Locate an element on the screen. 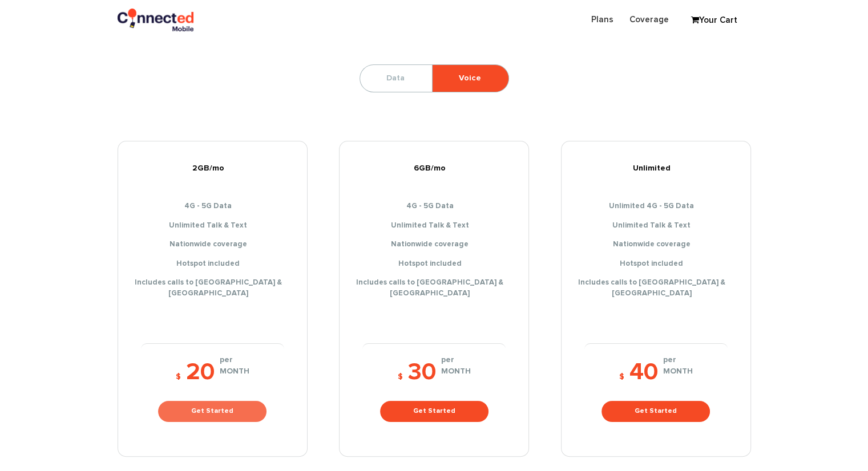 The image size is (868, 471). span: 40 is located at coordinates (644, 373).